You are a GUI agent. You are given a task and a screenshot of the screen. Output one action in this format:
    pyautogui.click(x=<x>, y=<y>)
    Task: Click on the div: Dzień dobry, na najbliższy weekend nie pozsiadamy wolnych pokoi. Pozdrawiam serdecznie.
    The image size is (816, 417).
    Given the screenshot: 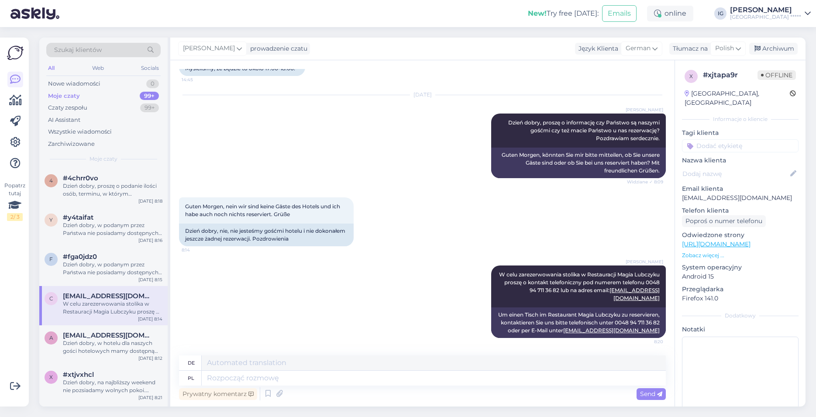 What is the action you would take?
    pyautogui.click(x=113, y=386)
    